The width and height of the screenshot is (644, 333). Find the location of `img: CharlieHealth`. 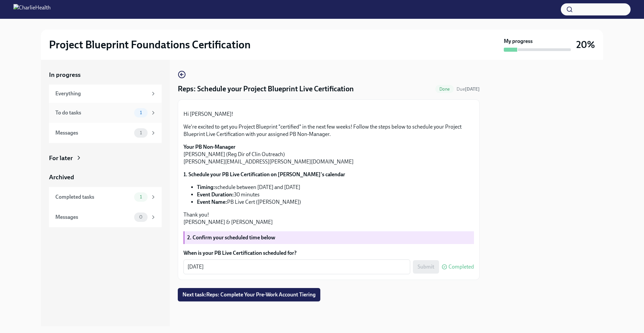

img: CharlieHealth is located at coordinates (32, 9).